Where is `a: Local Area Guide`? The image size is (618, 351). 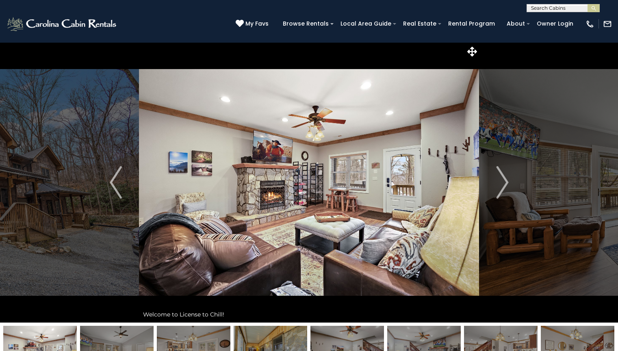 a: Local Area Guide is located at coordinates (366, 24).